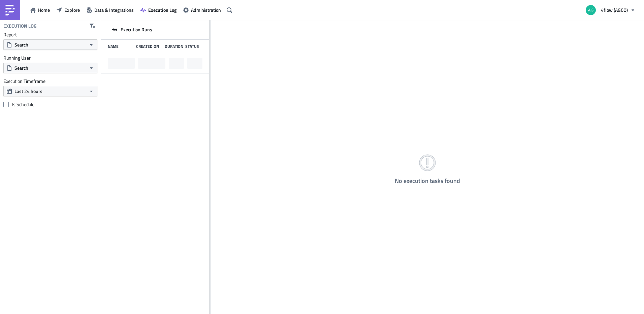 The width and height of the screenshot is (644, 314). What do you see at coordinates (610, 10) in the screenshot?
I see `button: 4flow (AGCO)` at bounding box center [610, 10].